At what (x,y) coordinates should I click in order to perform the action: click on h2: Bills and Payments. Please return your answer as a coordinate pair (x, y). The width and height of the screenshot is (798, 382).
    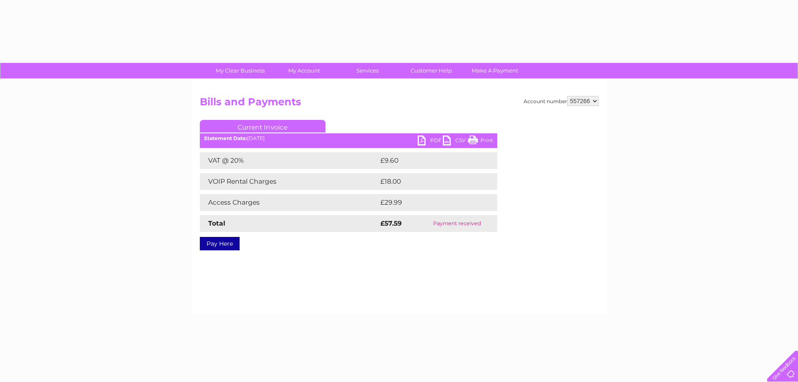
    Looking at the image, I should click on (399, 104).